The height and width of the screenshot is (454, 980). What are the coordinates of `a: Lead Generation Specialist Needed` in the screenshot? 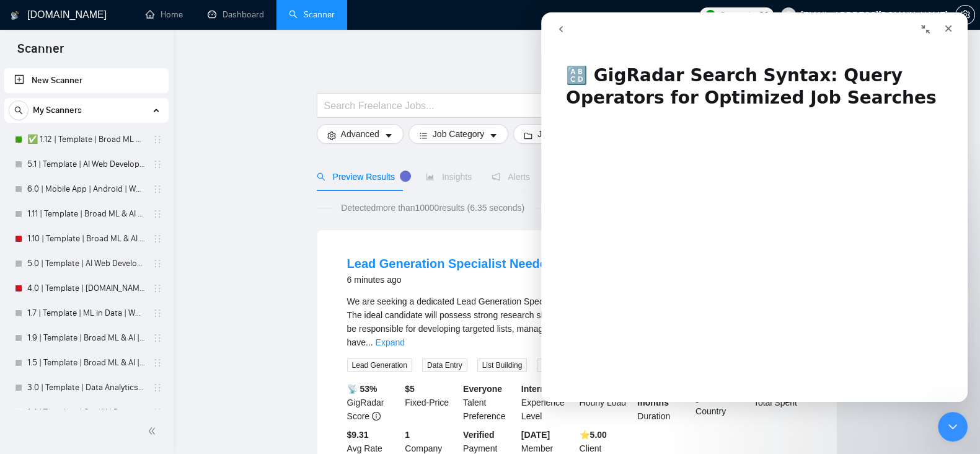 It's located at (451, 264).